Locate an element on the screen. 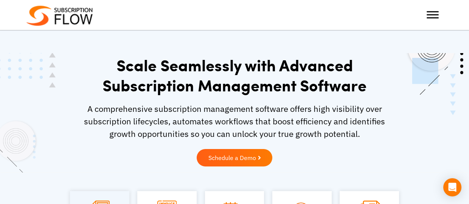 The image size is (469, 204). p: A comprehensive subscription management software offers high visibility over subscription lifecyc... is located at coordinates (235, 121).